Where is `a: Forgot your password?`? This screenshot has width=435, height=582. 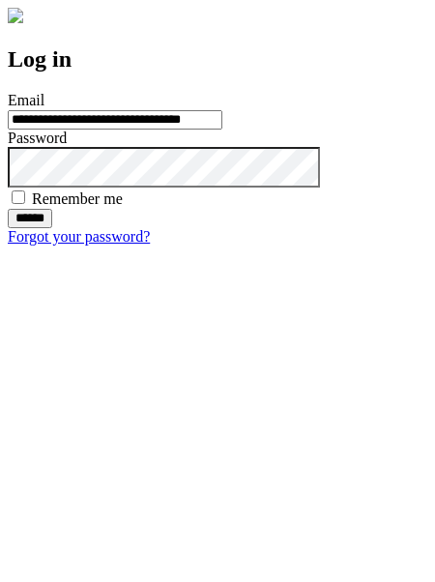 a: Forgot your password? is located at coordinates (78, 236).